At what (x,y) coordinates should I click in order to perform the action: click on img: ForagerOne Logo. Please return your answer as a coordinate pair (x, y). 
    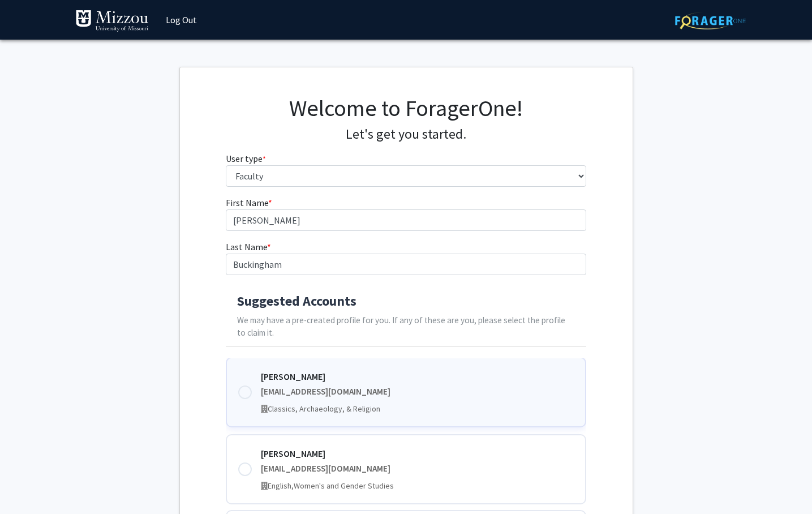
    Looking at the image, I should click on (710, 21).